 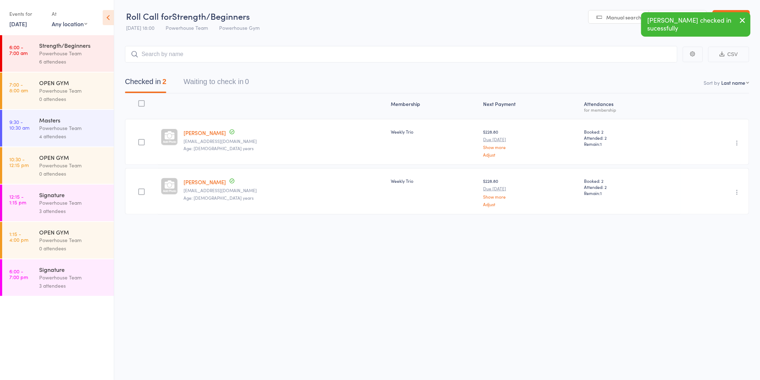 What do you see at coordinates (69, 24) in the screenshot?
I see `div: Any location` at bounding box center [69, 24].